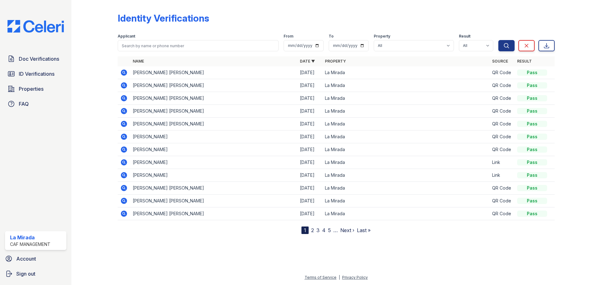 Image resolution: width=601 pixels, height=285 pixels. Describe the element at coordinates (331, 36) in the screenshot. I see `label: To` at that location.